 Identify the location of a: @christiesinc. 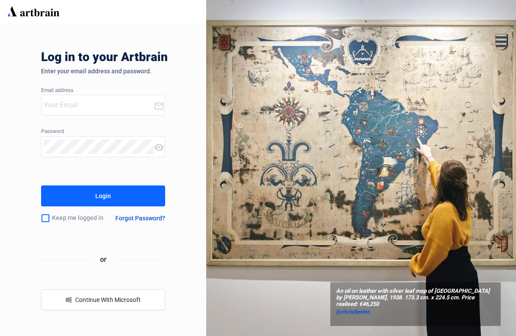
(416, 312).